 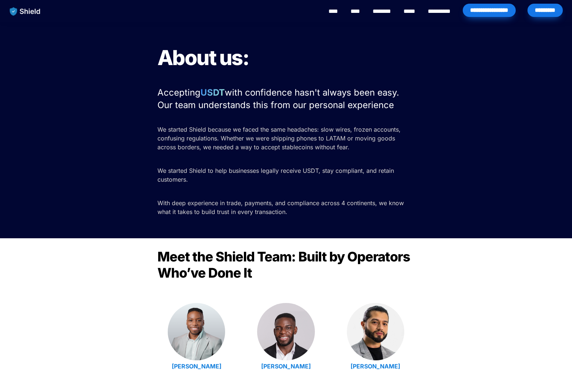 I want to click on strong: USDT, so click(x=213, y=92).